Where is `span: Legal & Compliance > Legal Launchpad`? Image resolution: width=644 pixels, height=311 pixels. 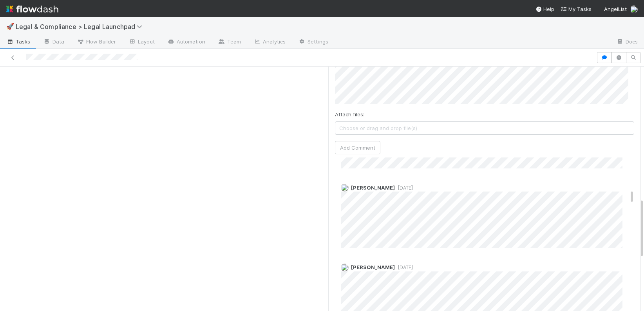
span: Legal & Compliance > Legal Launchpad is located at coordinates (81, 27).